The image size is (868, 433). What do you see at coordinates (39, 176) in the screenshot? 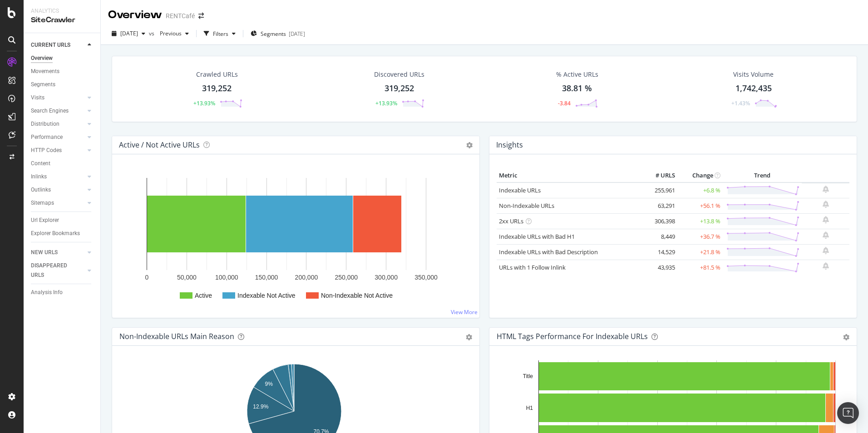
I see `div: Inlinks` at bounding box center [39, 176].